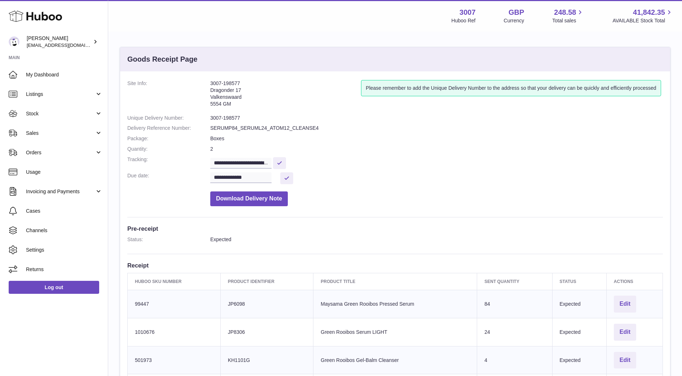 Image resolution: width=682 pixels, height=376 pixels. What do you see at coordinates (64, 211) in the screenshot?
I see `span: Cases` at bounding box center [64, 211].